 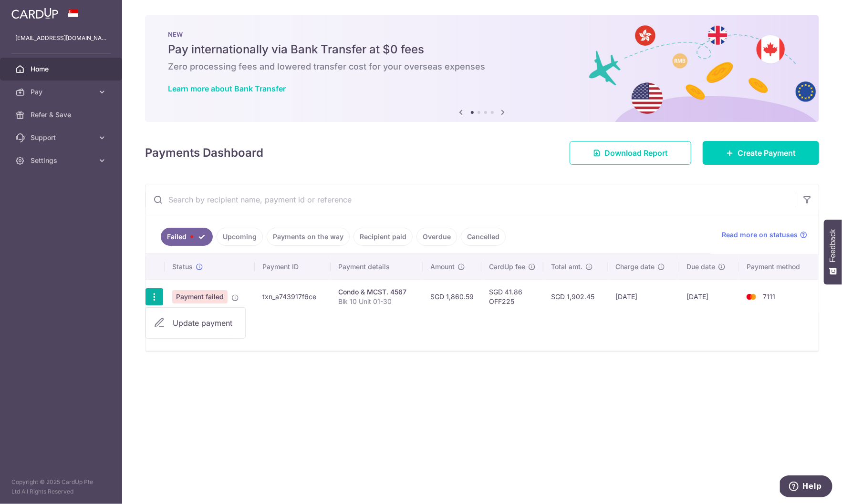 I want to click on span: Help, so click(x=32, y=11).